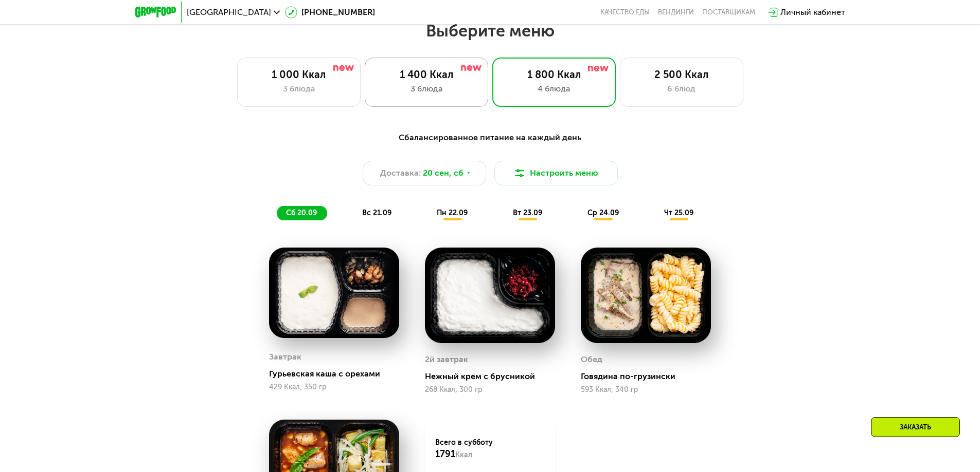 This screenshot has width=980, height=472. Describe the element at coordinates (445, 454) in the screenshot. I see `span: 1791` at that location.